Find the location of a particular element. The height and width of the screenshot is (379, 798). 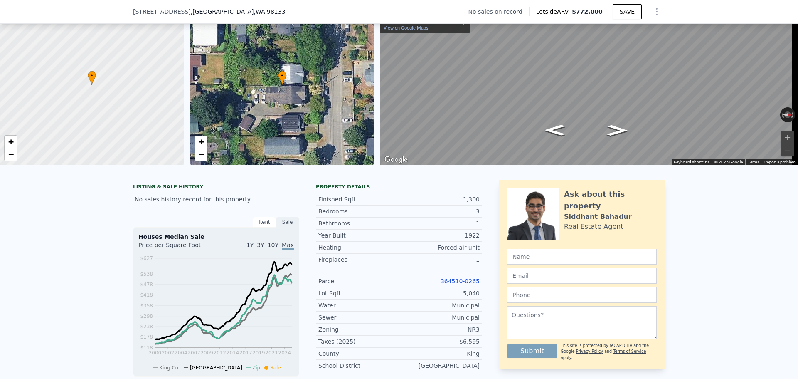

button: Reset the view is located at coordinates (788, 114).